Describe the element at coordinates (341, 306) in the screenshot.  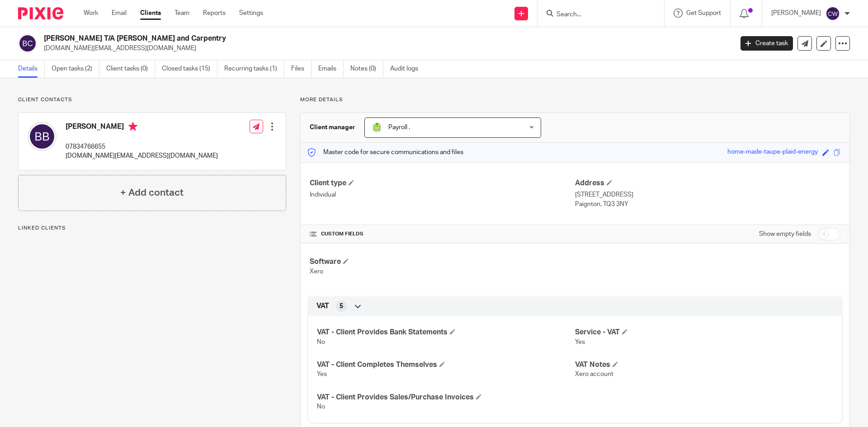
I see `span: 5` at that location.